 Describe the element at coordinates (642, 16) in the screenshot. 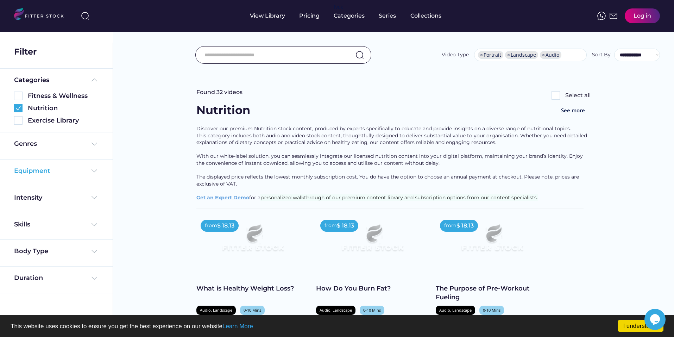

I see `div: Log in` at that location.